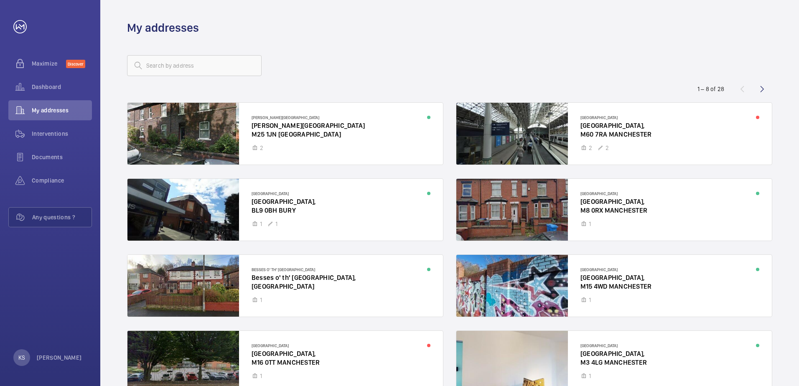 The width and height of the screenshot is (799, 386). What do you see at coordinates (49, 64) in the screenshot?
I see `span: Maximize` at bounding box center [49, 64].